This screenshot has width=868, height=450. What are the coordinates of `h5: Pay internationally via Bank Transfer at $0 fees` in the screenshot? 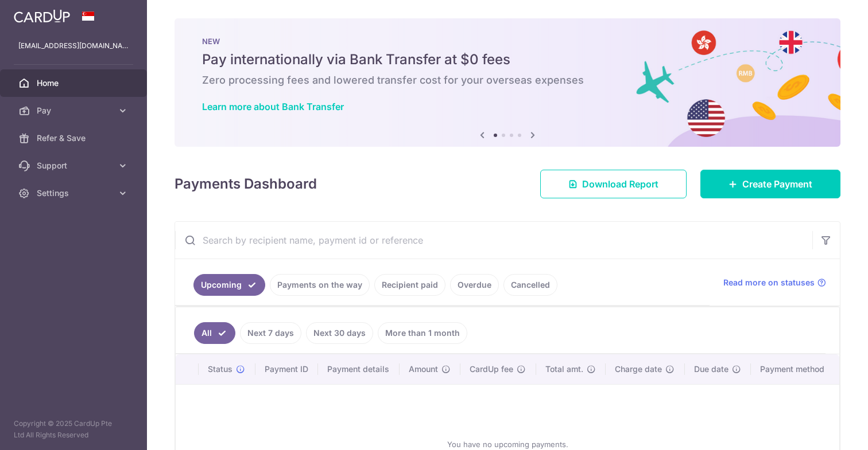 It's located at (507, 60).